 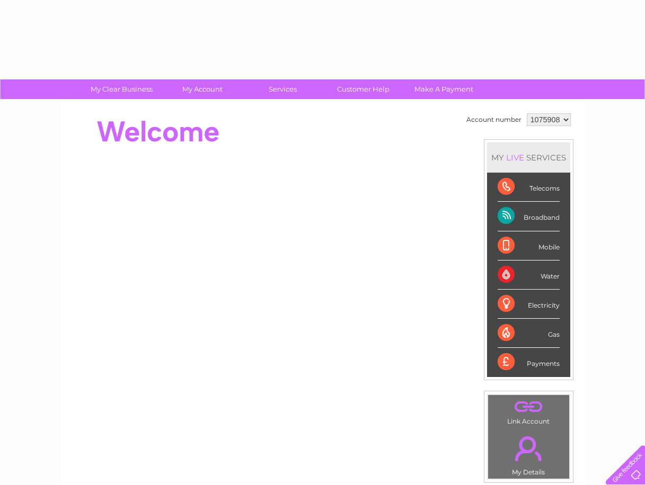 I want to click on a: Customer Help, so click(x=363, y=89).